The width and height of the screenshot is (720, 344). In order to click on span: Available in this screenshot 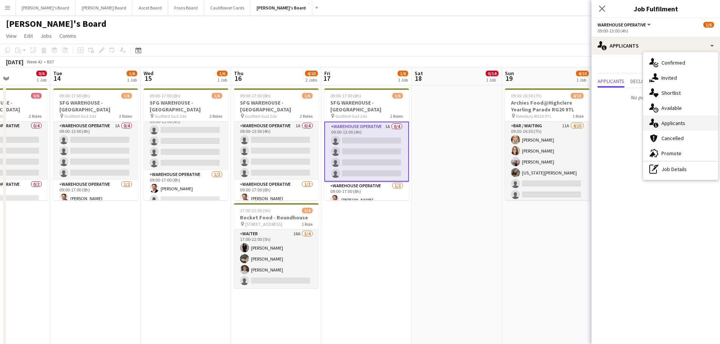, I will do `click(672, 108)`.